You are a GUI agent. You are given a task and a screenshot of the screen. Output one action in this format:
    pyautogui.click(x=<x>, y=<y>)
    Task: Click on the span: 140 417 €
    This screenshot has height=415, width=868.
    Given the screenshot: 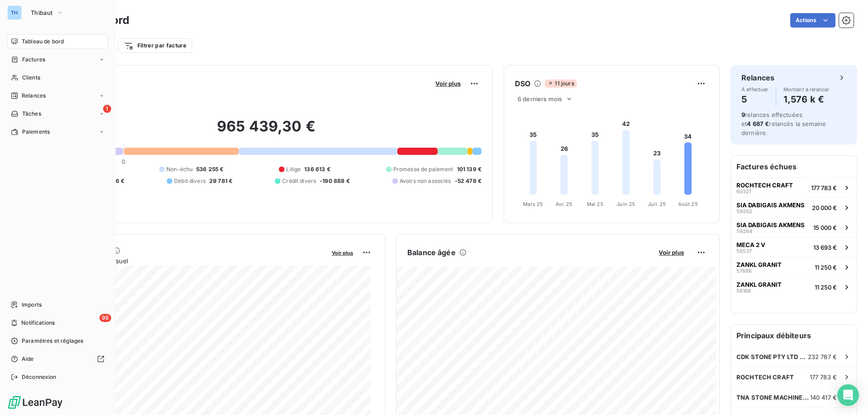 What is the action you would take?
    pyautogui.click(x=823, y=398)
    